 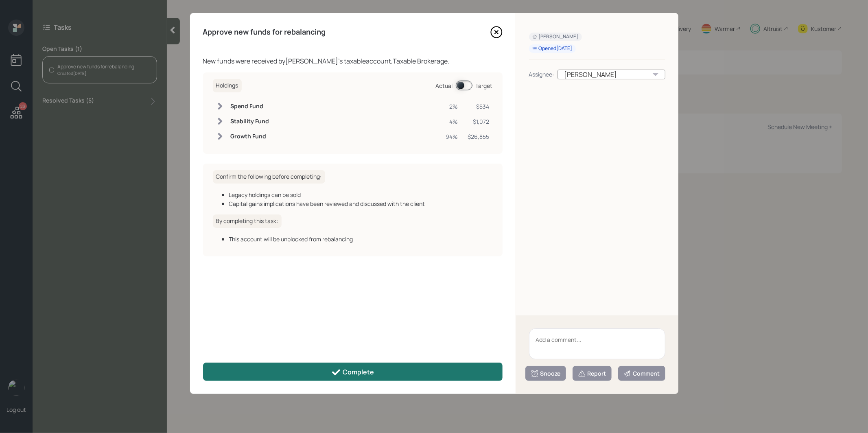 What do you see at coordinates (479, 137) in the screenshot?
I see `div: $26,855` at bounding box center [479, 137].